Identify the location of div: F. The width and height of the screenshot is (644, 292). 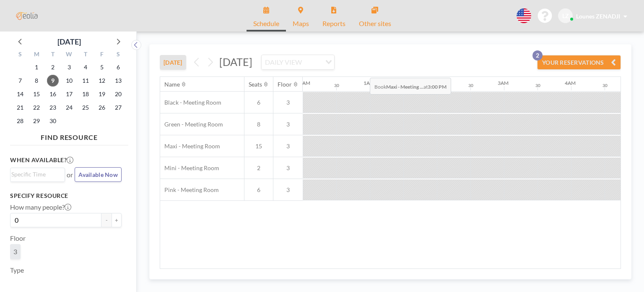
(101, 55).